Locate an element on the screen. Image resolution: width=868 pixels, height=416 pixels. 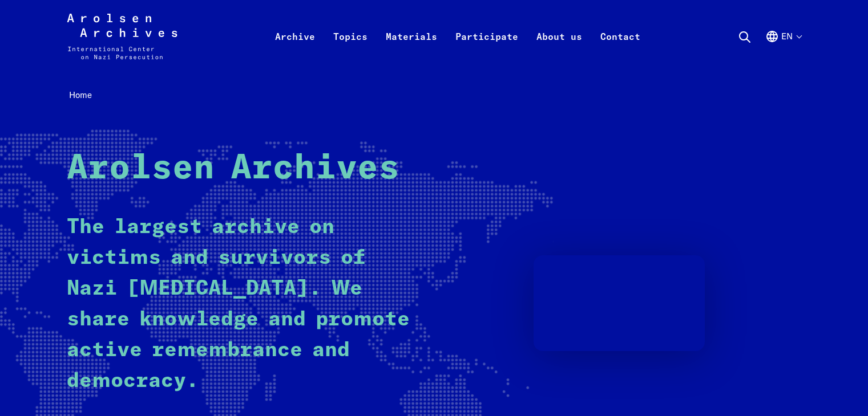
span: Home is located at coordinates (81, 95).